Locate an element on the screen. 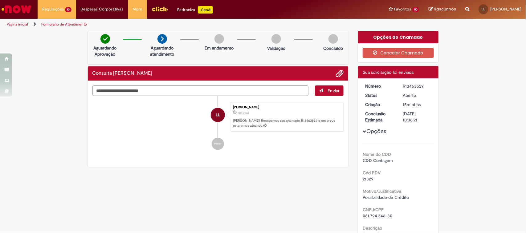 The height and width of the screenshot is (233, 526). div: 29/08/2025 16:38:17 is located at coordinates (417, 105).